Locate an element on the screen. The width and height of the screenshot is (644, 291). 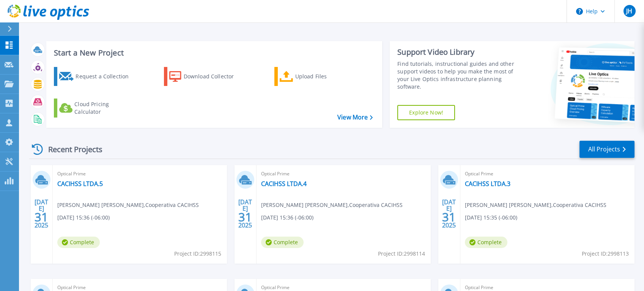
h3: Start a New Project is located at coordinates (213, 52).